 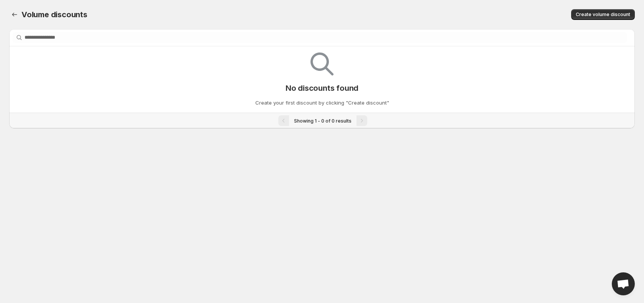 I want to click on div: Open chat, so click(x=623, y=284).